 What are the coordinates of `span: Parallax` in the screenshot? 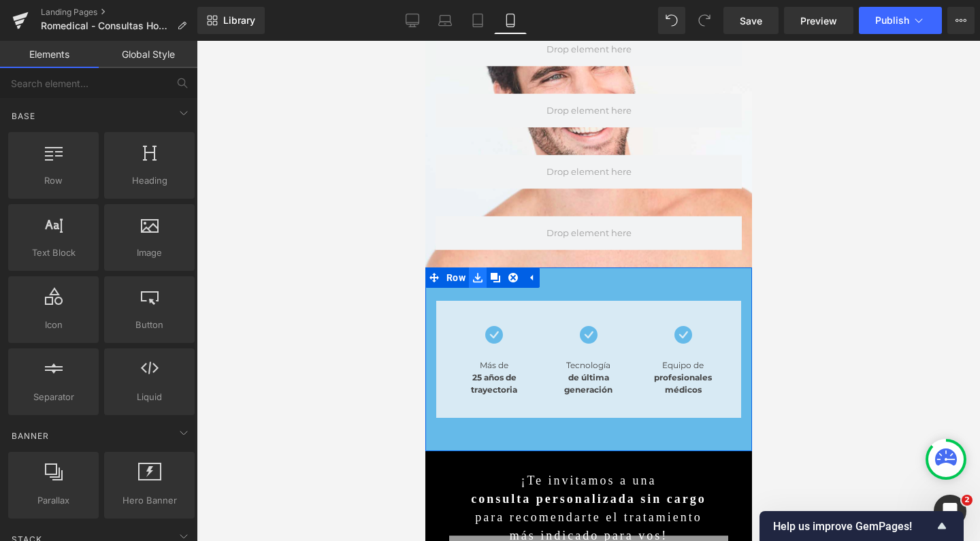 It's located at (53, 500).